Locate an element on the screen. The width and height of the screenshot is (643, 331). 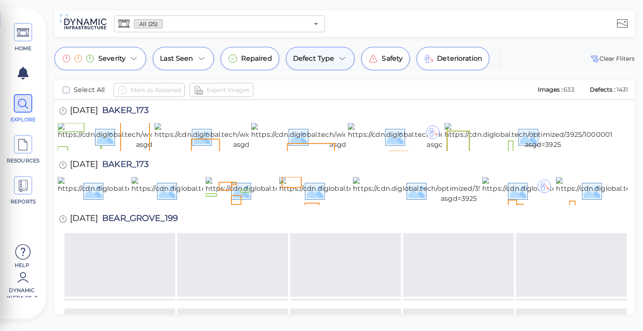
span: Defects : is located at coordinates (603, 90).